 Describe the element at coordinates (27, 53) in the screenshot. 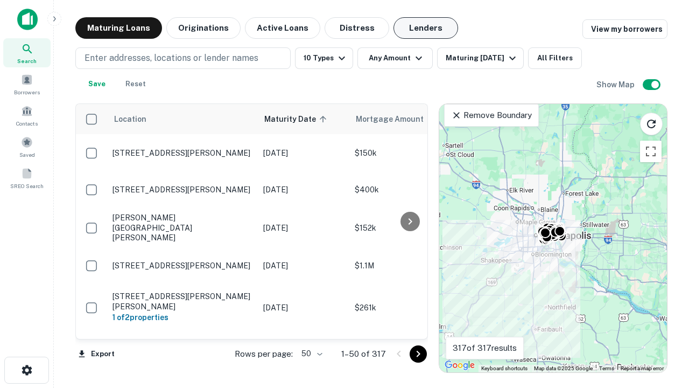

I see `a: Search` at that location.